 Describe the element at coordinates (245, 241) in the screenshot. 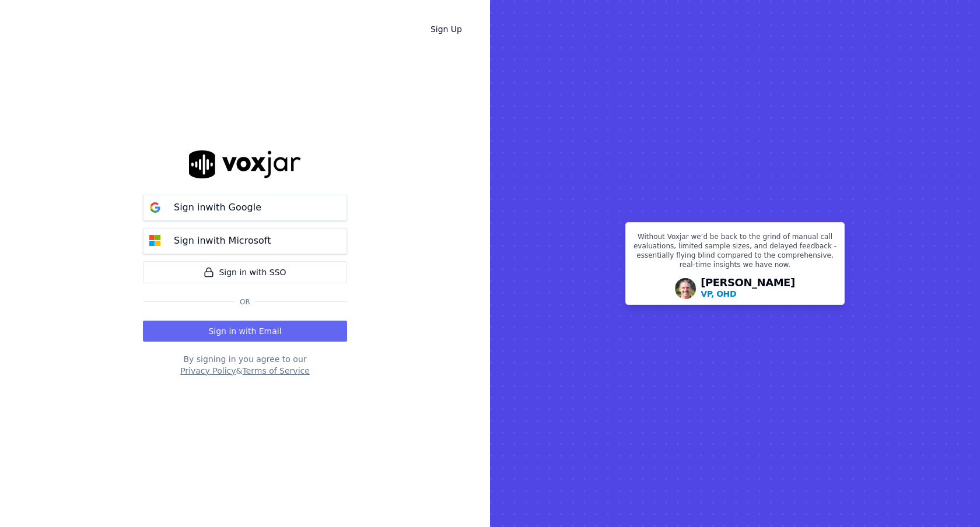

I see `button: Sign inwith Microsoft` at that location.